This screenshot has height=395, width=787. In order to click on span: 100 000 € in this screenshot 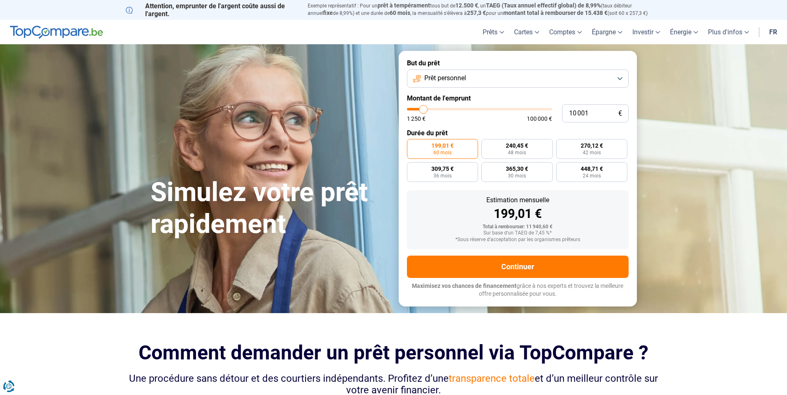, I will do `click(539, 119)`.